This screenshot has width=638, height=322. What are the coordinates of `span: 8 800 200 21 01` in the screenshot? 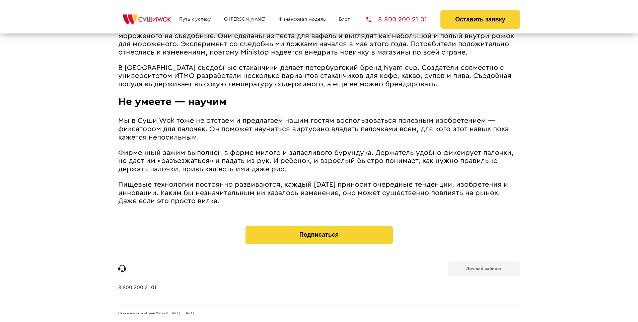 It's located at (403, 19).